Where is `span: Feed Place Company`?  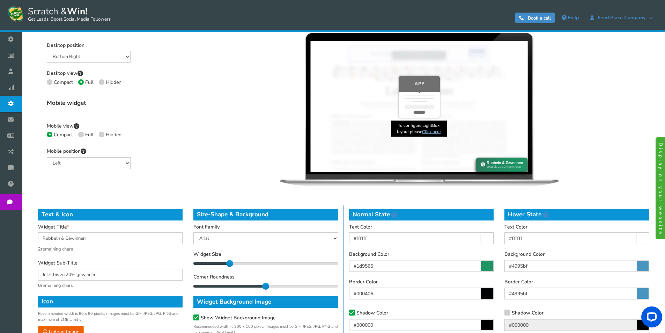
span: Feed Place Company is located at coordinates (622, 18).